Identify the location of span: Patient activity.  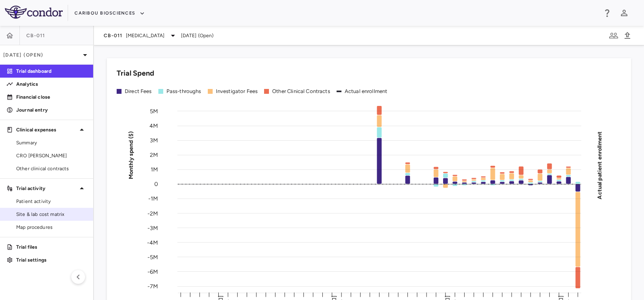
(51, 202).